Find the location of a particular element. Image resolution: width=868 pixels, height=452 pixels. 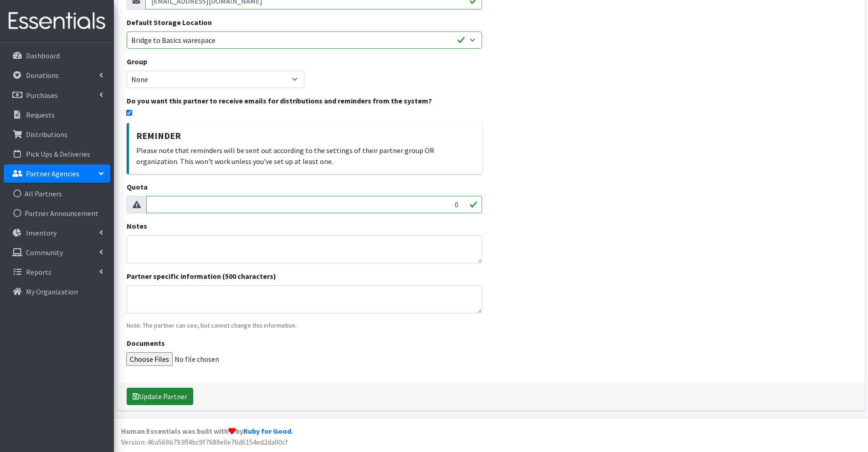

a: Pick Ups & Deliveries is located at coordinates (57, 154).